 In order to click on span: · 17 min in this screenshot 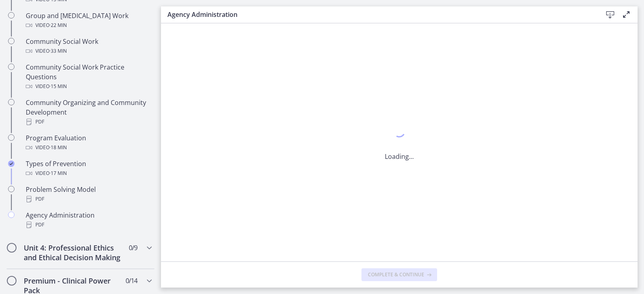, I will do `click(58, 173)`.